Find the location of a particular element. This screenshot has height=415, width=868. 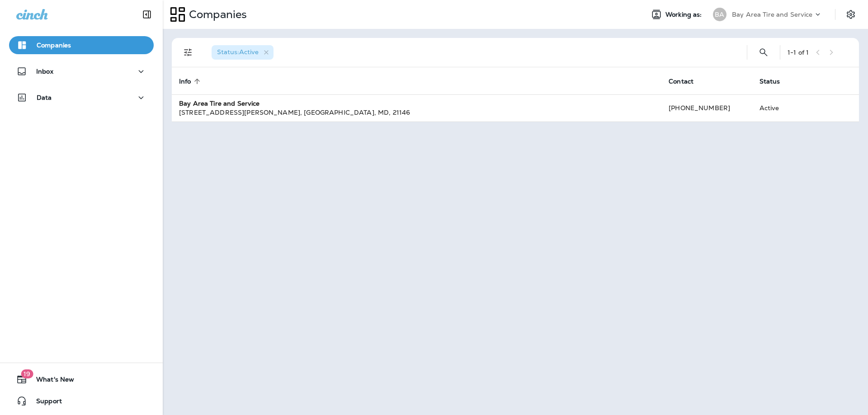

button: Companies is located at coordinates (81, 45).